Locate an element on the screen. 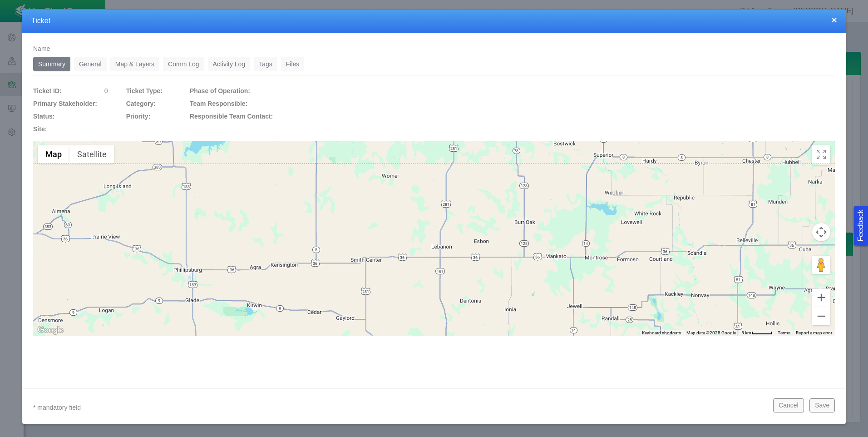 The height and width of the screenshot is (437, 868). span: Team Responsible: is located at coordinates (219, 104).